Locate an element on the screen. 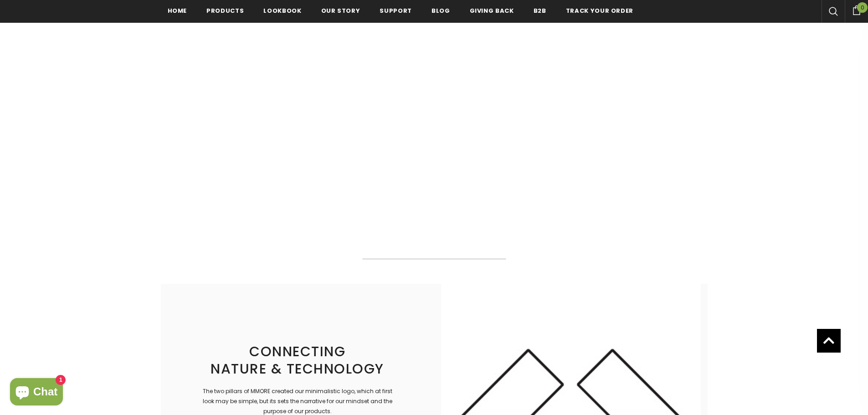 The height and width of the screenshot is (415, 868). span: support is located at coordinates (395, 11).